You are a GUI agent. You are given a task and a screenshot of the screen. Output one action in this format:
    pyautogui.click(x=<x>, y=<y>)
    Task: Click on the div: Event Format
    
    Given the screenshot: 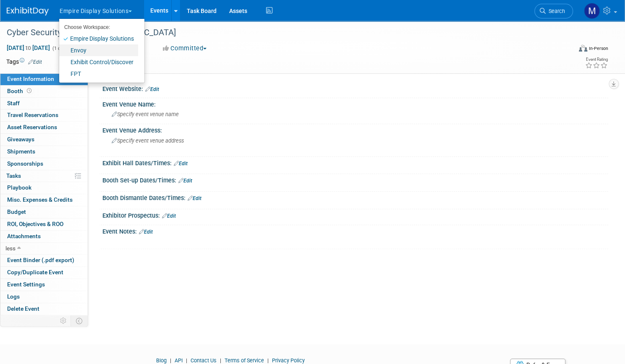 What is the action you would take?
    pyautogui.click(x=563, y=50)
    